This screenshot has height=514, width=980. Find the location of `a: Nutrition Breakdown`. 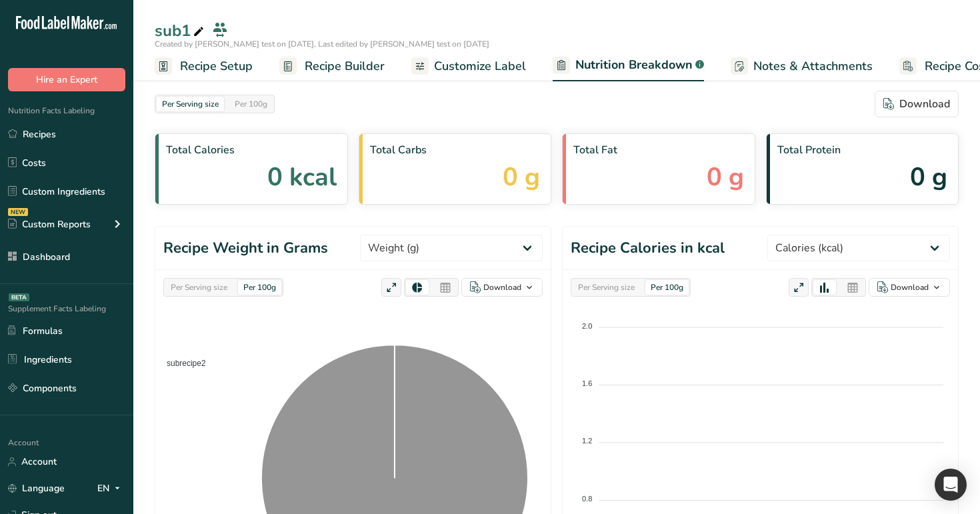

a: Nutrition Breakdown is located at coordinates (628, 66).